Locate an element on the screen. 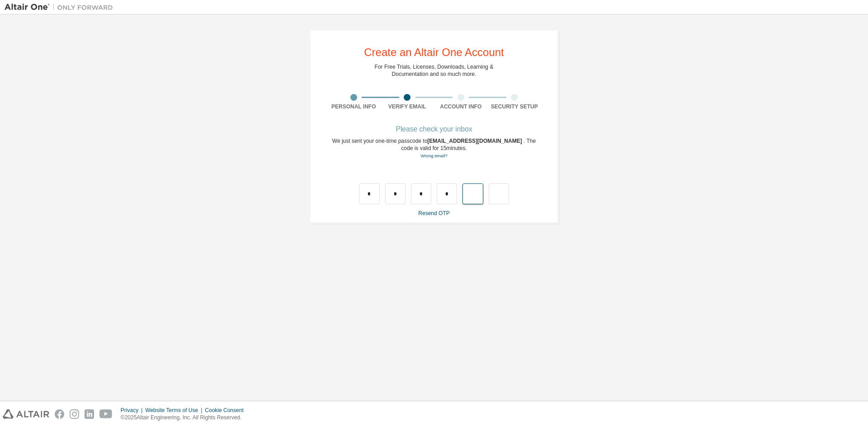 The height and width of the screenshot is (427, 868). img: altair_logo.svg is located at coordinates (26, 414).